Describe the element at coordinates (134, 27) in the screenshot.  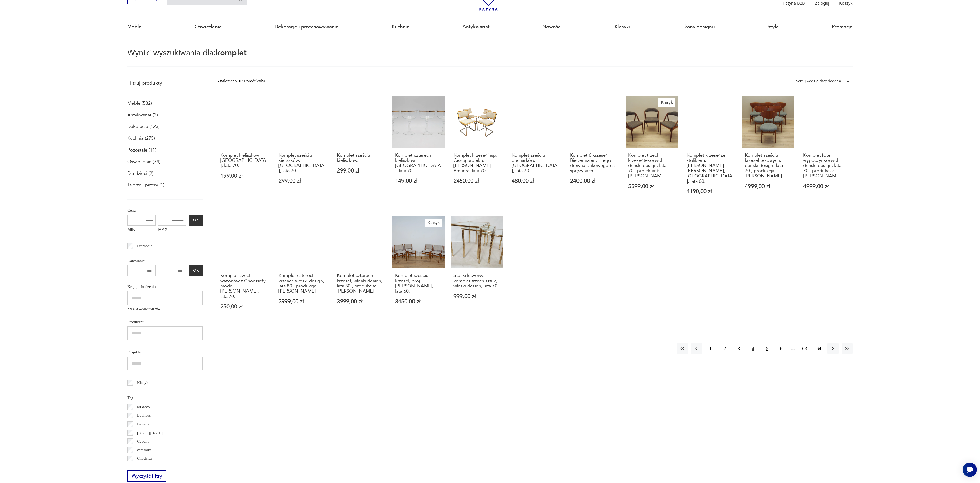
I see `a: Meble` at that location.